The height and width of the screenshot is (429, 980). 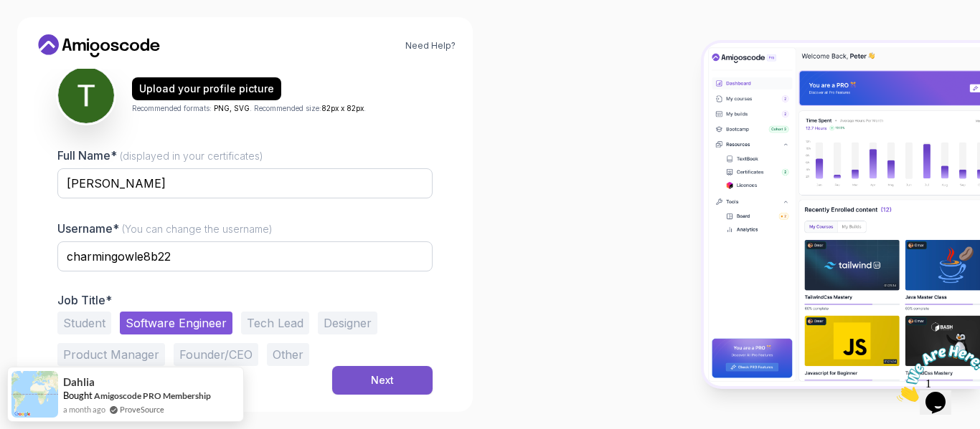 What do you see at coordinates (160, 155) in the screenshot?
I see `label: Full Name*` at bounding box center [160, 155].